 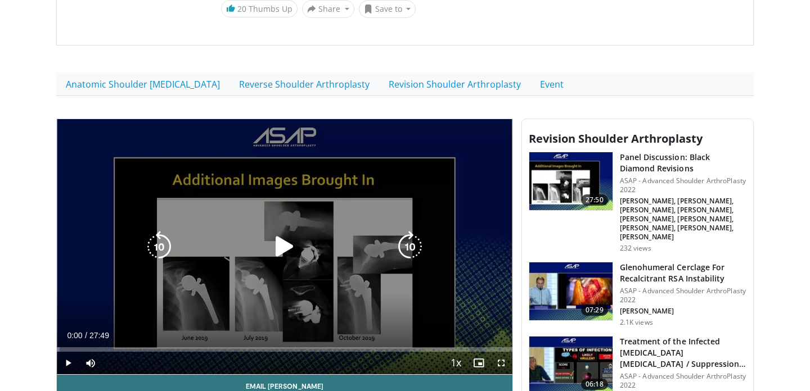 What do you see at coordinates (91, 363) in the screenshot?
I see `button: Mute` at bounding box center [91, 363].